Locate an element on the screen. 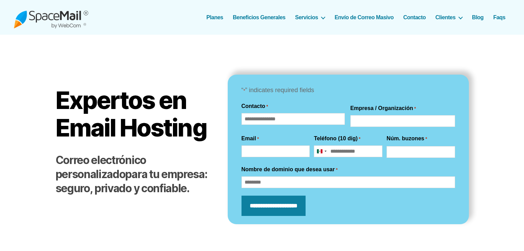  nav: Horizontal is located at coordinates (360, 17).